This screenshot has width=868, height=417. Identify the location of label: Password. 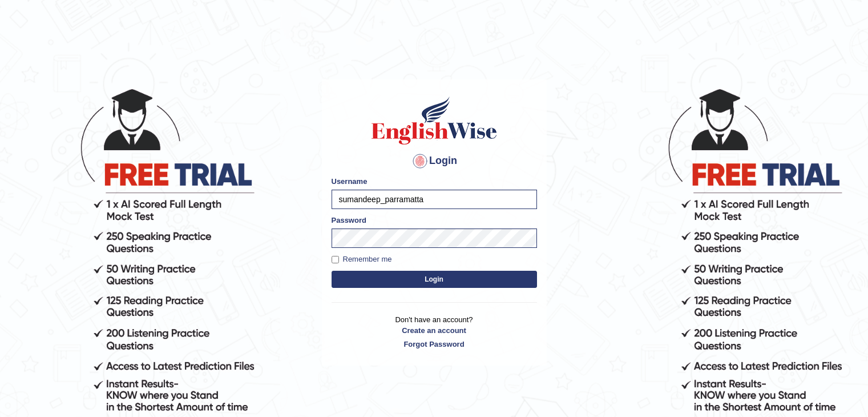
(349, 220).